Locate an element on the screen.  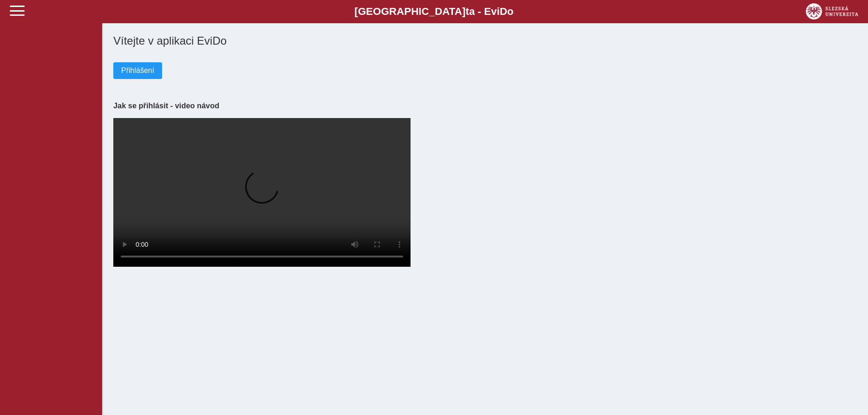
h3: Jak se přihlásit - video návod is located at coordinates (485, 106).